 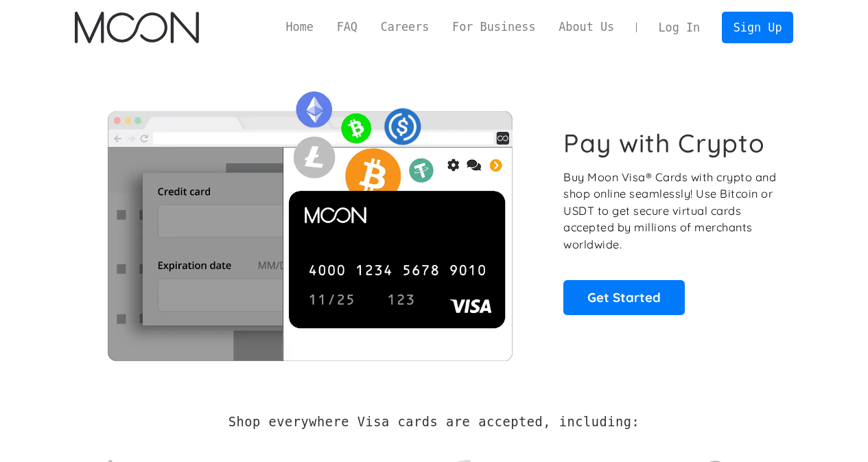 I want to click on a: Home, so click(x=300, y=27).